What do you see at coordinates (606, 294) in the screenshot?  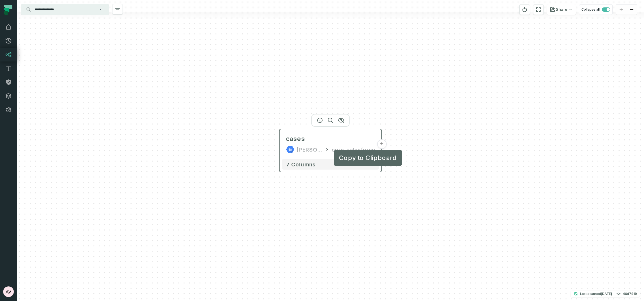 I see `relative-time: Sep 10, 2025, 11:22 PM EDT` at bounding box center [606, 294].